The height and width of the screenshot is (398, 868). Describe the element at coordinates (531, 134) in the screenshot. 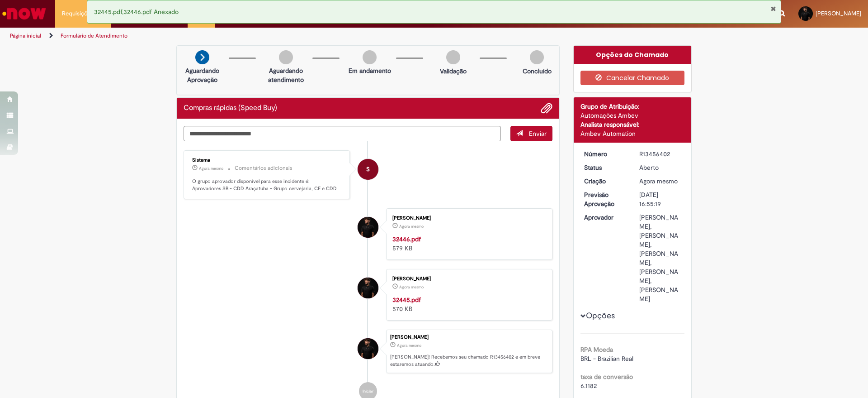

I see `button: Enviar` at that location.